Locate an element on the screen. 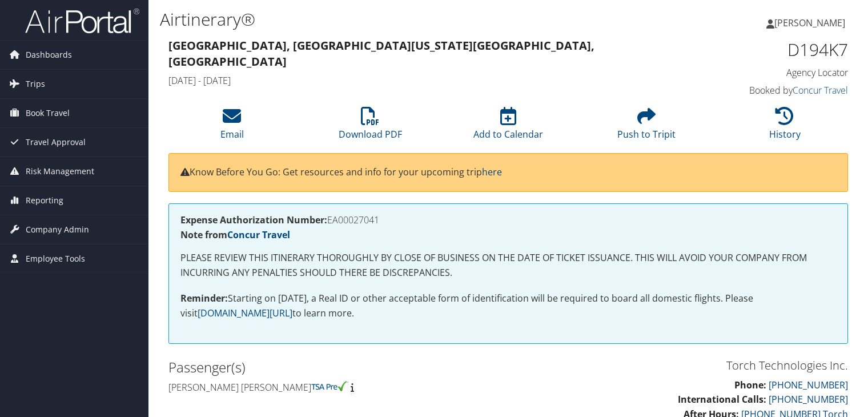 The width and height of the screenshot is (868, 417). a: Download PDF is located at coordinates (370, 127).